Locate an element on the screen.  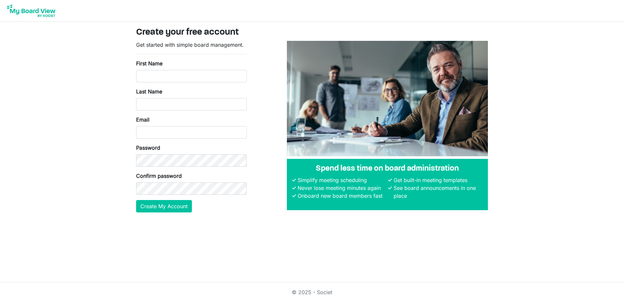
img: A photograph of board members sitting at a table is located at coordinates (387, 98).